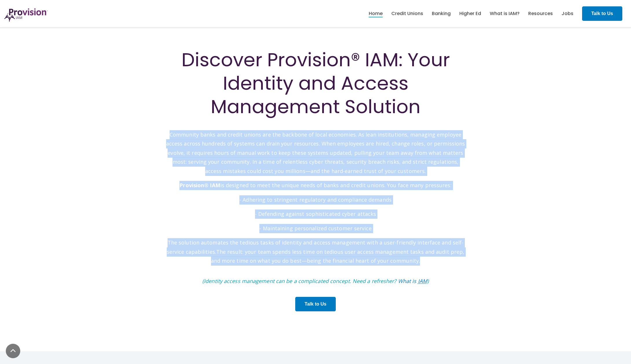  I want to click on p: Community banks and credit unions are the backbone of local economies. As lean institutions, mana..., so click(316, 148).